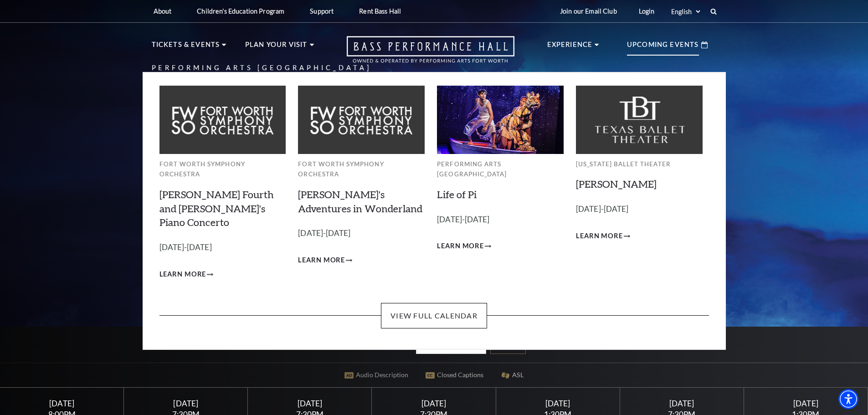 The width and height of the screenshot is (868, 415). Describe the element at coordinates (276, 47) in the screenshot. I see `p: Plan Your Visit` at that location.